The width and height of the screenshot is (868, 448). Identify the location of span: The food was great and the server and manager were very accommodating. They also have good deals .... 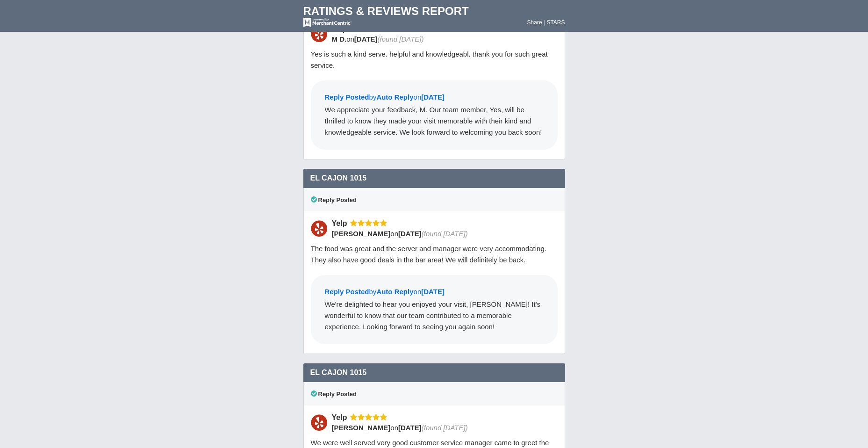
(429, 253).